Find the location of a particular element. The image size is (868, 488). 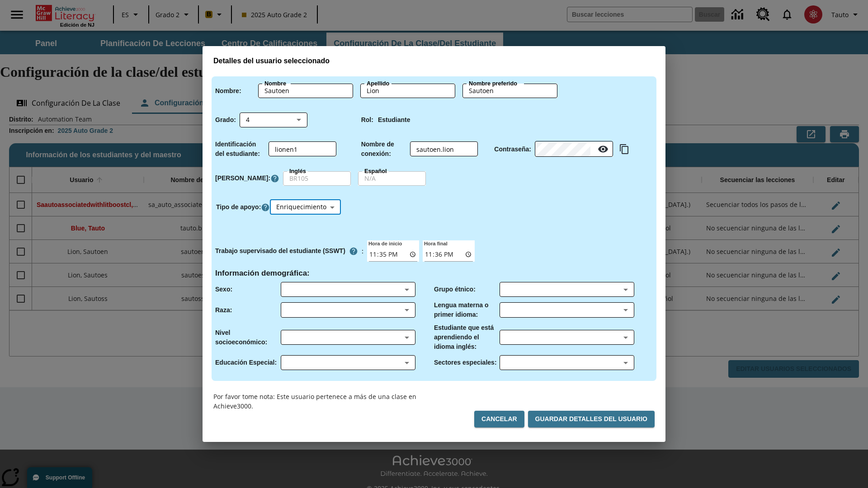

h3: Detalles del usuario seleccionado is located at coordinates (434, 61).